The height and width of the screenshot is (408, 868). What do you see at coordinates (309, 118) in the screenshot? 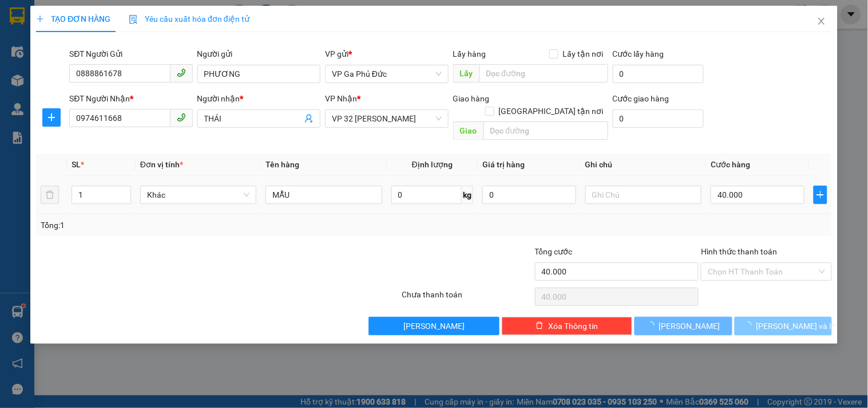
I see `span: user-add` at bounding box center [309, 118].